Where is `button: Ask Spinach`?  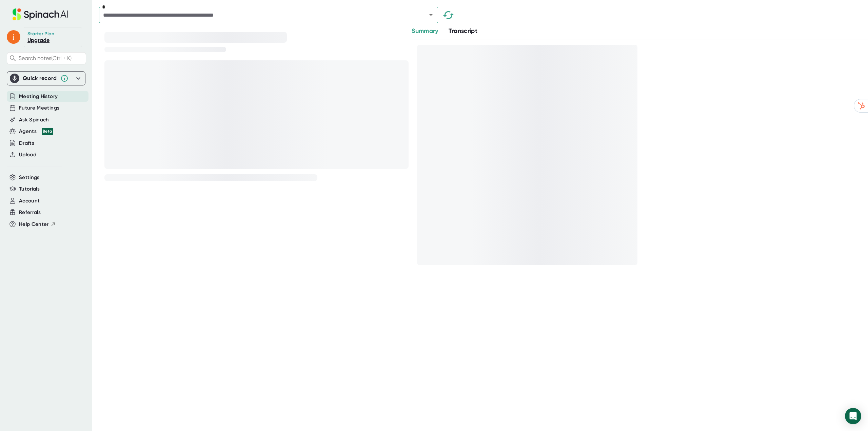 button: Ask Spinach is located at coordinates (34, 120).